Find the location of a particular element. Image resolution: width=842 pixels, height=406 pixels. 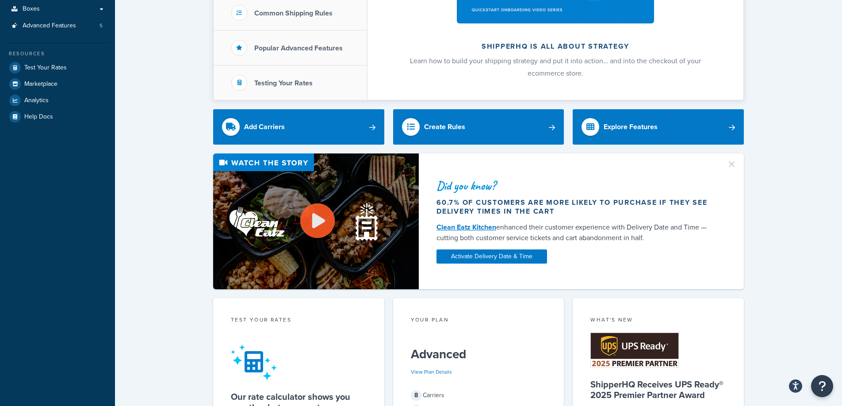

a: Help Docs is located at coordinates (57, 117).